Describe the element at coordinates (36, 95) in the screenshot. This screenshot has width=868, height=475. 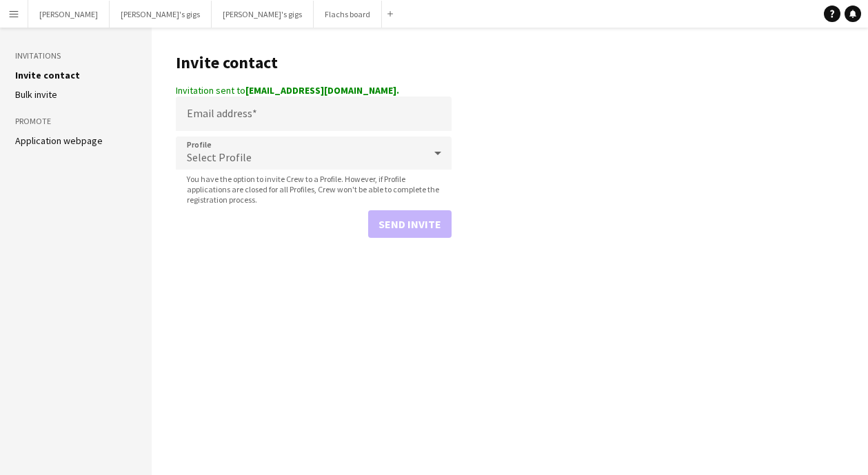
I see `a: Bulk invite` at that location.